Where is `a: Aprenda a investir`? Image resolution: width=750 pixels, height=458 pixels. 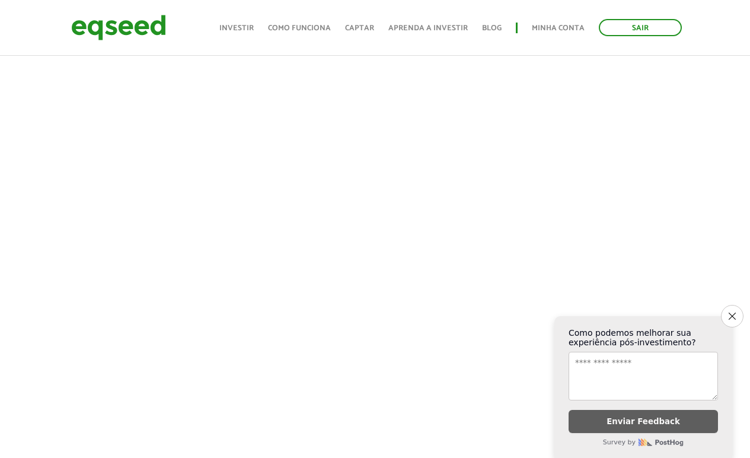 a: Aprenda a investir is located at coordinates (428, 28).